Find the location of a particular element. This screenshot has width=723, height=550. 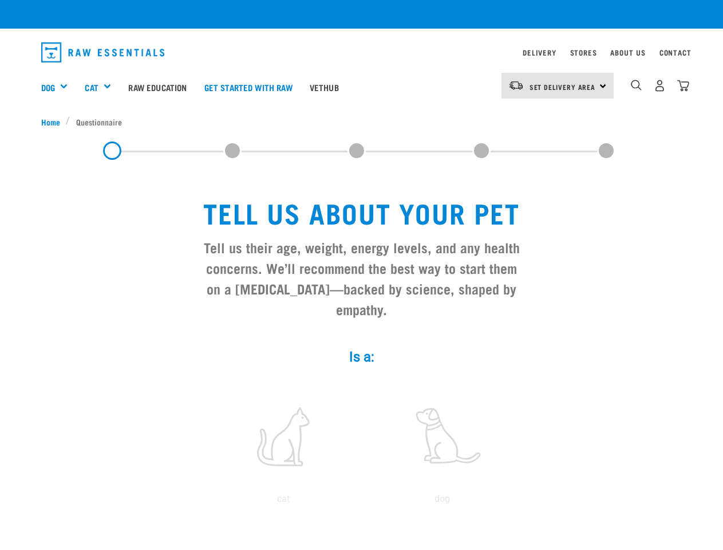

span: Home is located at coordinates (50, 121).